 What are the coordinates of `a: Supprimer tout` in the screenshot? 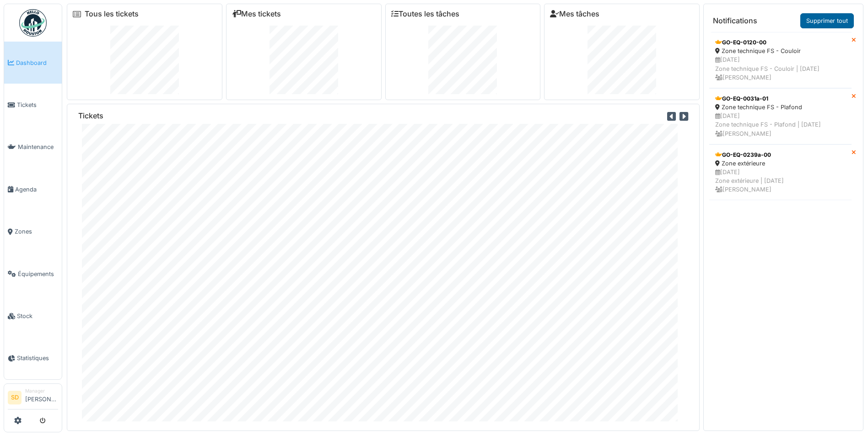 It's located at (827, 20).